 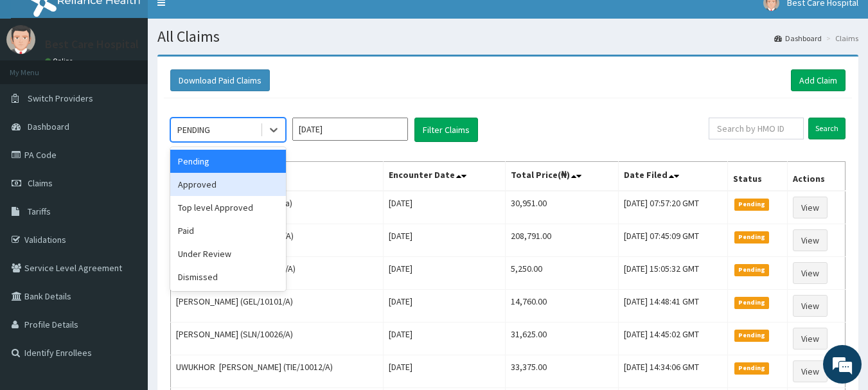 What do you see at coordinates (228, 161) in the screenshot?
I see `div: Pending` at bounding box center [228, 161].